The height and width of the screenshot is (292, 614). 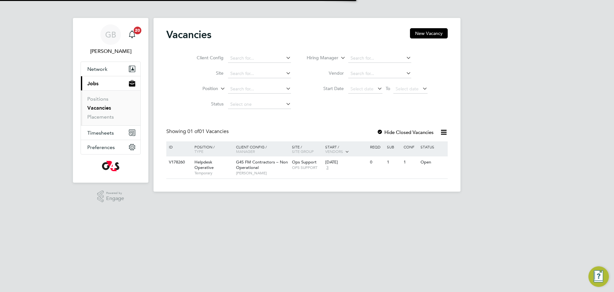 What do you see at coordinates (405, 132) in the screenshot?
I see `label: Hide Closed Vacancies` at bounding box center [405, 132].